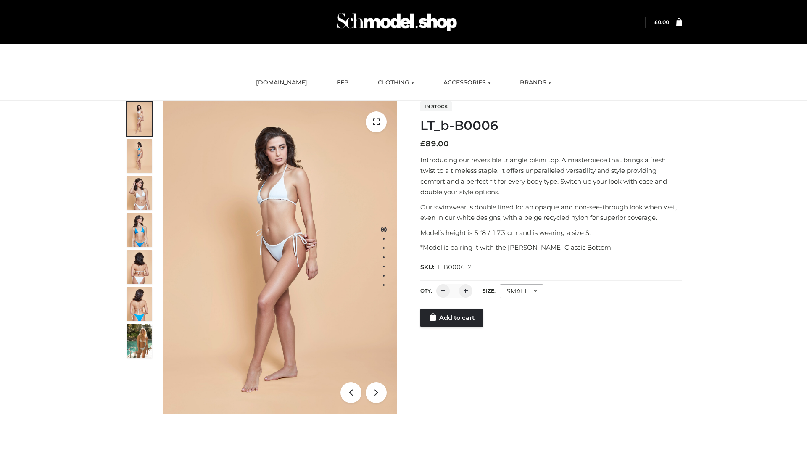  Describe the element at coordinates (397, 22) in the screenshot. I see `a: Schmodel Admin 964` at that location.